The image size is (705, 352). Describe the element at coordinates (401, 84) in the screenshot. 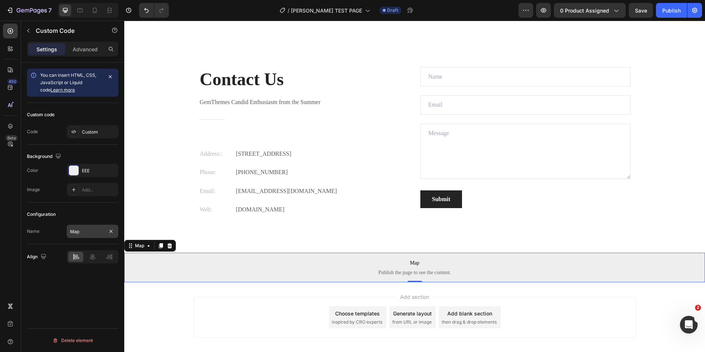

I see `input: Email` at that location.